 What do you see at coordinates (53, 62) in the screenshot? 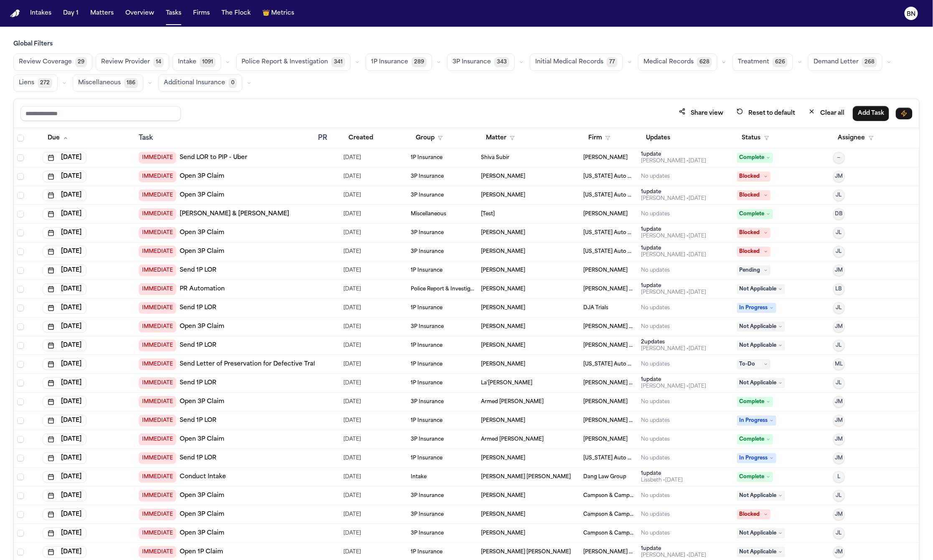
I see `button: Review Coverage29` at bounding box center [53, 62].